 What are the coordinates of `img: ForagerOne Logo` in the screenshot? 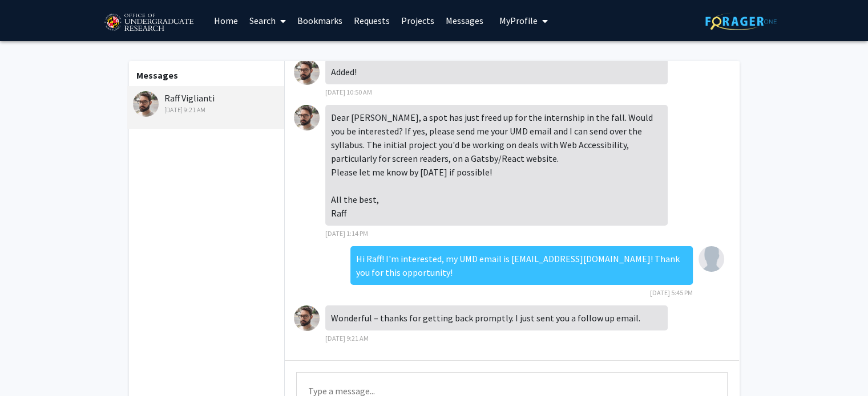 It's located at (740, 21).